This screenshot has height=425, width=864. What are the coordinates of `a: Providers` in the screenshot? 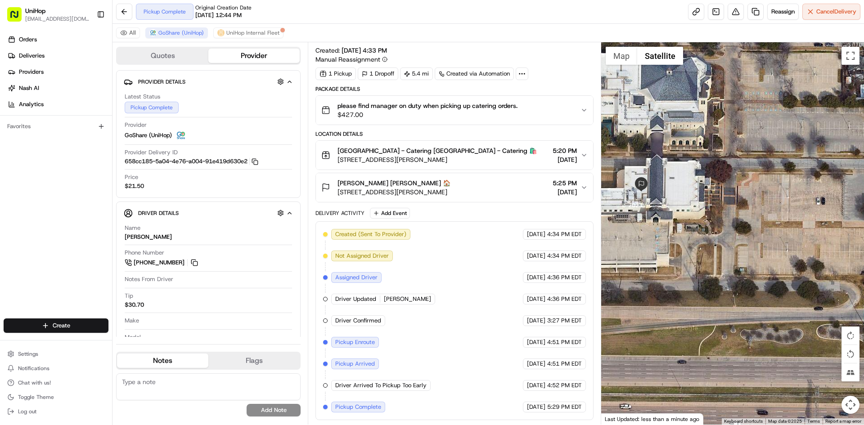 It's located at (58, 72).